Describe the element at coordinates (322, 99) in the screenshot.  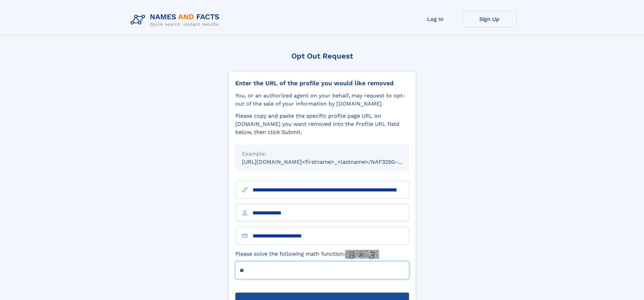
I see `div: You, or an authorized agent on your behalf, may request to opt-out of the sale of your informatio...` at that location.